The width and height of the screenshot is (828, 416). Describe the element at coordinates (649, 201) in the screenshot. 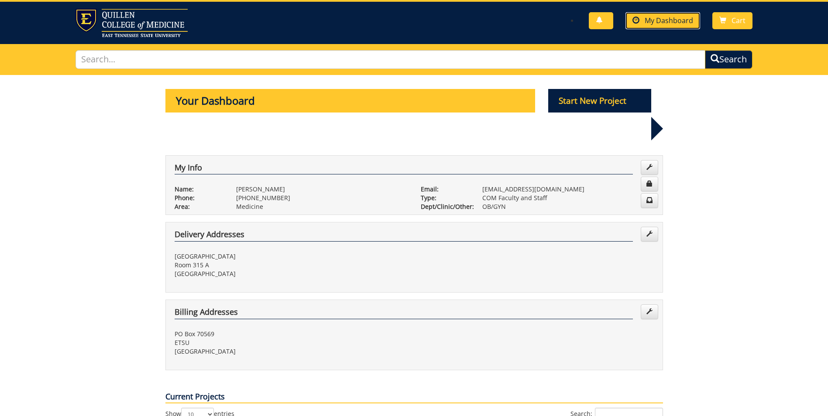

I see `a: Change Communication Preferences` at that location.